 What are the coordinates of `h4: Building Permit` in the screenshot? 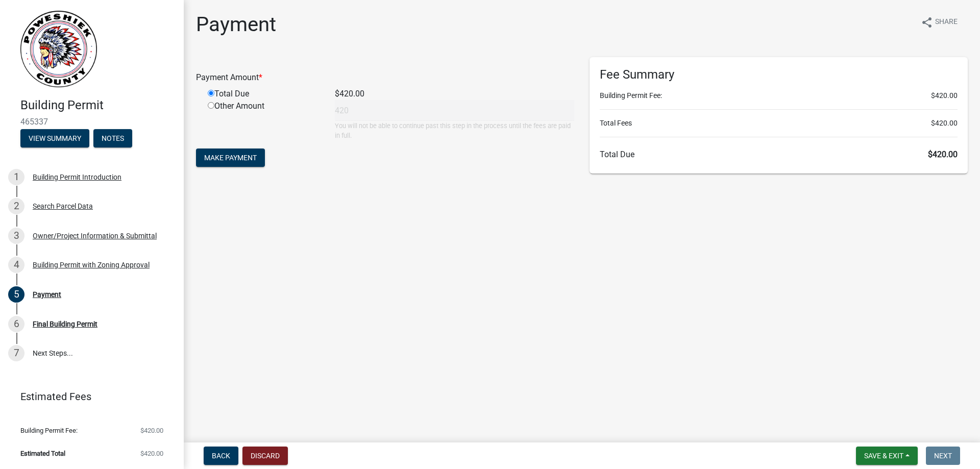 It's located at (98, 105).